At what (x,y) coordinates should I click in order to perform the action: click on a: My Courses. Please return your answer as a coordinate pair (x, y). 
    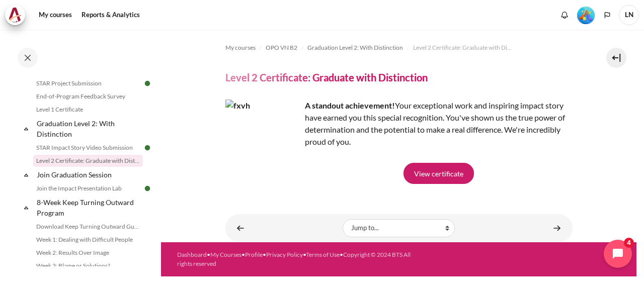
    Looking at the image, I should click on (226, 254).